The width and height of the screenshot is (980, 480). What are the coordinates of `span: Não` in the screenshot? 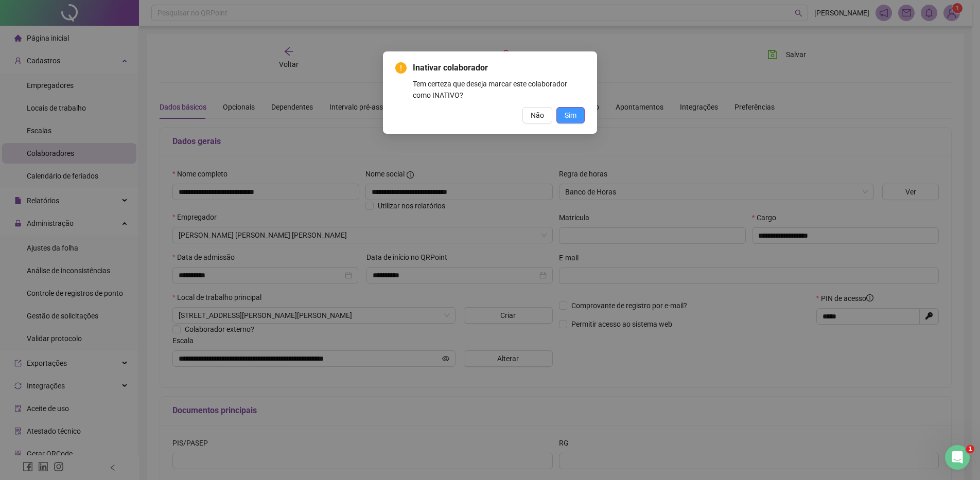 It's located at (538, 115).